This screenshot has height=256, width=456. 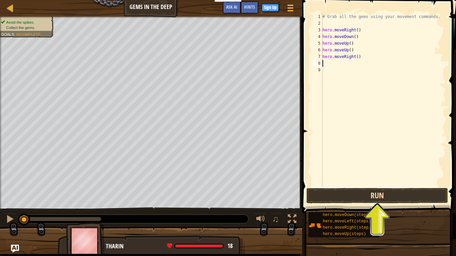 What do you see at coordinates (377, 196) in the screenshot?
I see `button: Run` at bounding box center [377, 196].